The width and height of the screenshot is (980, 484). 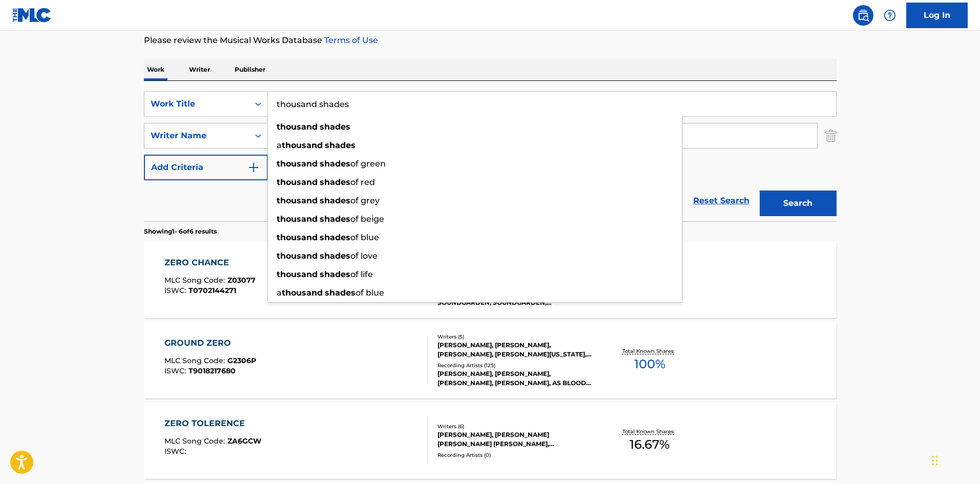 What do you see at coordinates (515, 336) in the screenshot?
I see `div: Writers ( 5 )` at bounding box center [515, 336].